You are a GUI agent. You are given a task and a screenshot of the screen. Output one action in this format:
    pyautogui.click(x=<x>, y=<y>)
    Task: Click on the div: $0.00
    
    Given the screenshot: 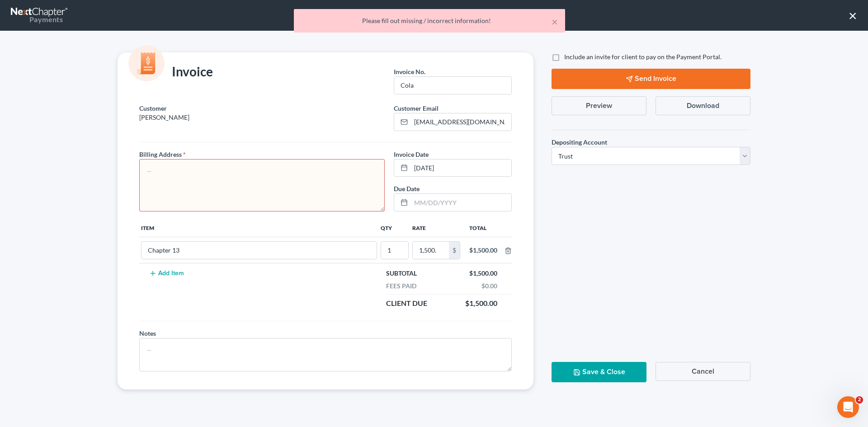 What is the action you would take?
    pyautogui.click(x=489, y=286)
    